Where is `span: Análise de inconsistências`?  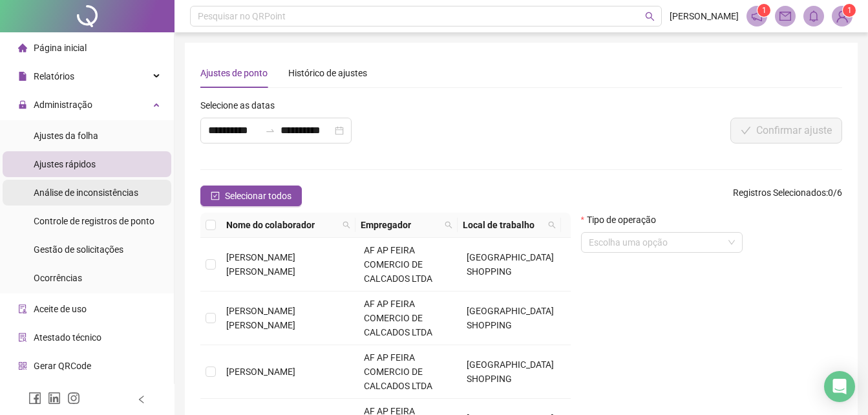 span: Análise de inconsistências is located at coordinates (86, 192).